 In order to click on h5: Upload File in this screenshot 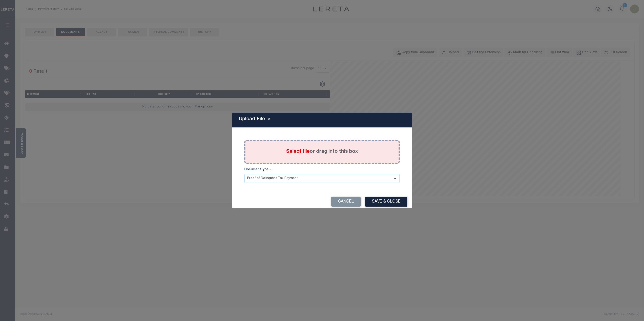, I will do `click(252, 119)`.